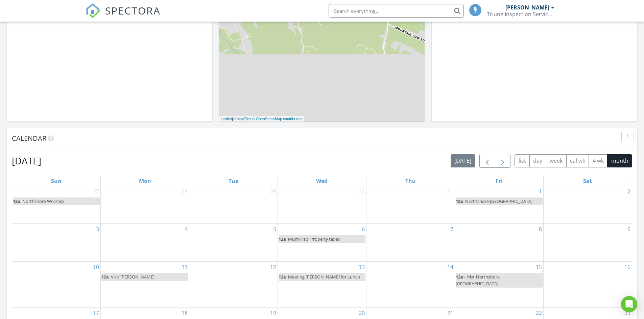  What do you see at coordinates (123, 16) in the screenshot?
I see `a: SPECTORA` at bounding box center [123, 16].